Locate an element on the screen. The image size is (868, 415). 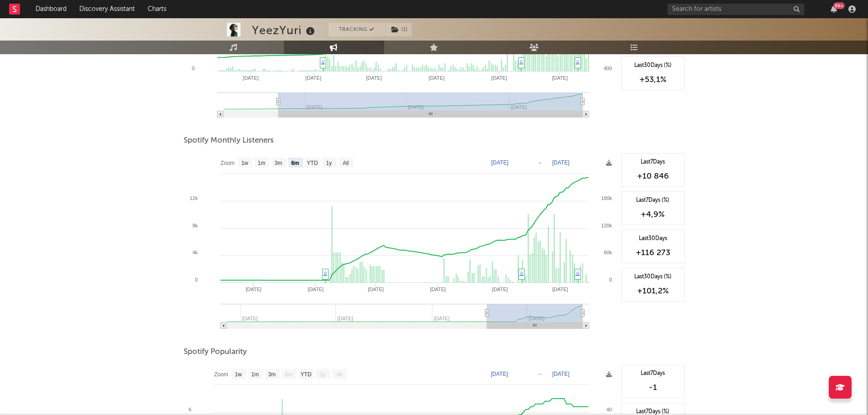
button: (1) is located at coordinates (399, 30).